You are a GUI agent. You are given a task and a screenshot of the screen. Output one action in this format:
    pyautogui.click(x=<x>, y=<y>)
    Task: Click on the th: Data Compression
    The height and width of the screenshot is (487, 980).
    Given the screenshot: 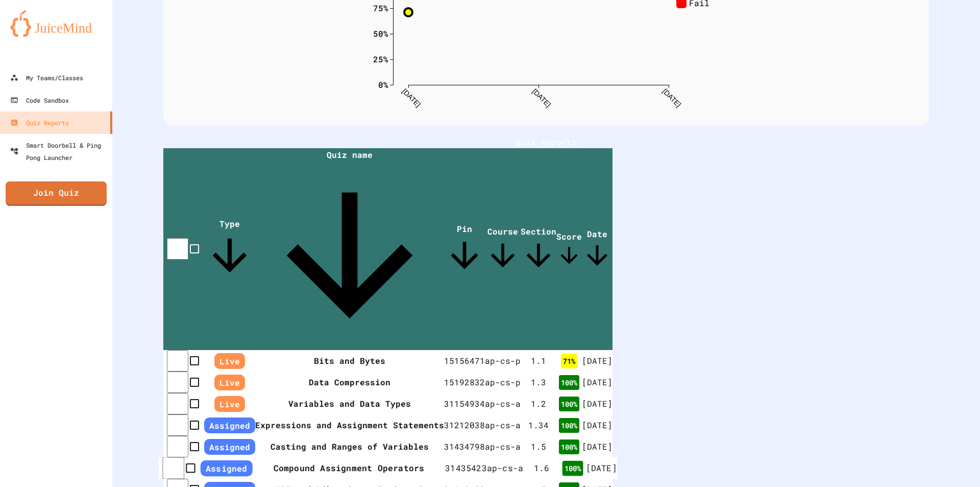 What is the action you would take?
    pyautogui.click(x=350, y=382)
    